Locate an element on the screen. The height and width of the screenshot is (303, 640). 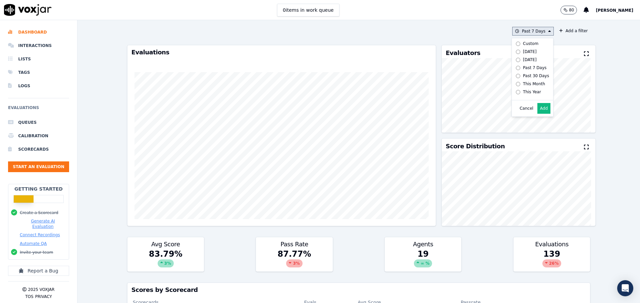
button: Invite your team is located at coordinates (36, 252).